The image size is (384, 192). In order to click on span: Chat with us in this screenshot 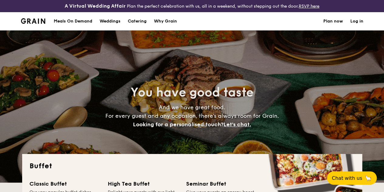, I will do `click(347, 178)`.